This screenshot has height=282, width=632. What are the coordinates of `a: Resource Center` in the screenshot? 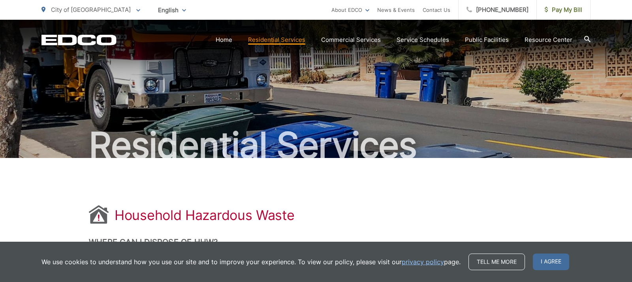 It's located at (548, 40).